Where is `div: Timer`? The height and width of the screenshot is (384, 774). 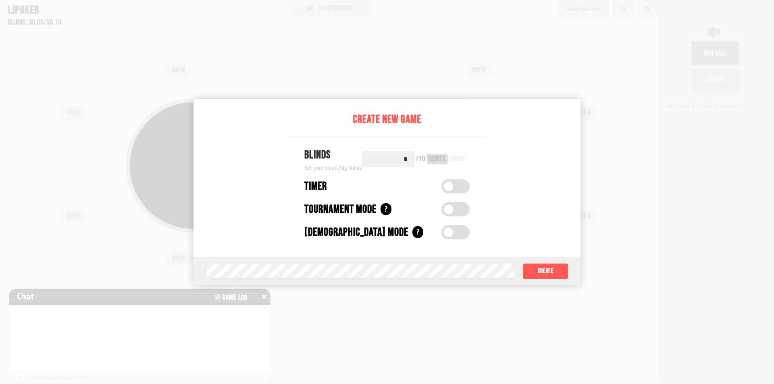
div: Timer is located at coordinates (316, 187).